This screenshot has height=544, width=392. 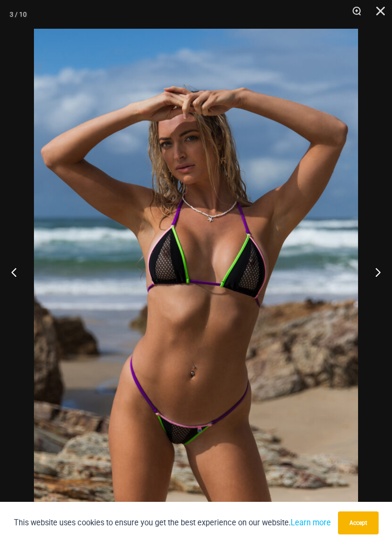 I want to click on button: Next, so click(x=374, y=272).